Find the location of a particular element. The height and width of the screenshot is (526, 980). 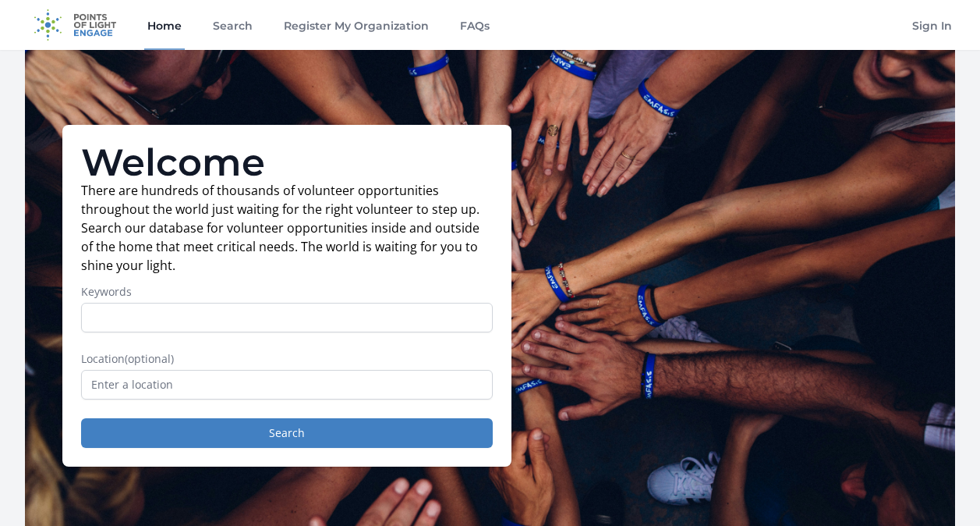

label: Location is located at coordinates (287, 359).